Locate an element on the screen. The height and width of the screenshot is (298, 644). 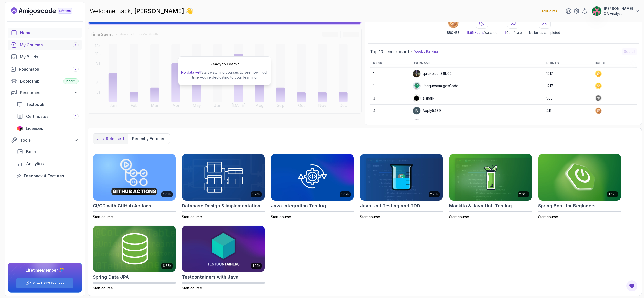
div: My Courses is located at coordinates (49, 45).